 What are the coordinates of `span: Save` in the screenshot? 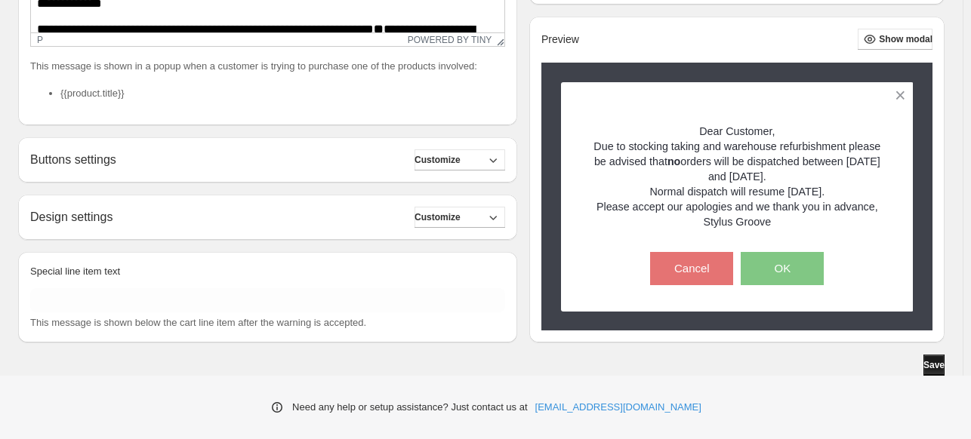 It's located at (934, 365).